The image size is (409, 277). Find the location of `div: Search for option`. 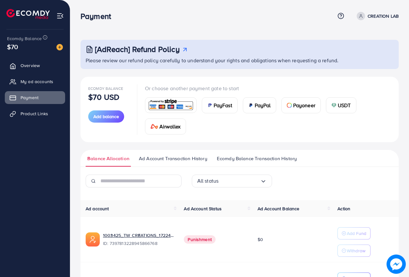

div: Search for option is located at coordinates (232, 181).